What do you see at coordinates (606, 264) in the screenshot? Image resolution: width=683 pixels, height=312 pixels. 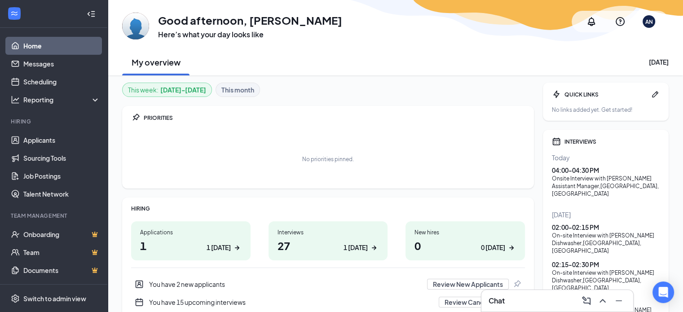 I see `div: 02:15 - 02:30 PM` at bounding box center [606, 264].